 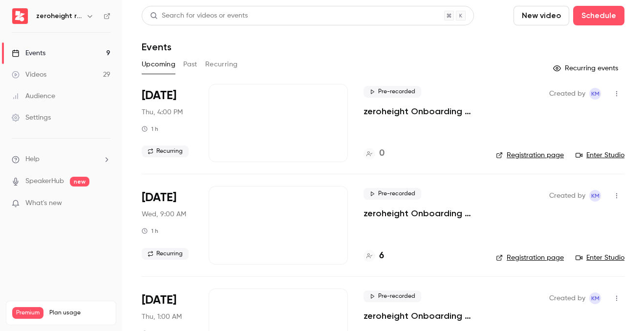 I want to click on a: 0, so click(x=374, y=154).